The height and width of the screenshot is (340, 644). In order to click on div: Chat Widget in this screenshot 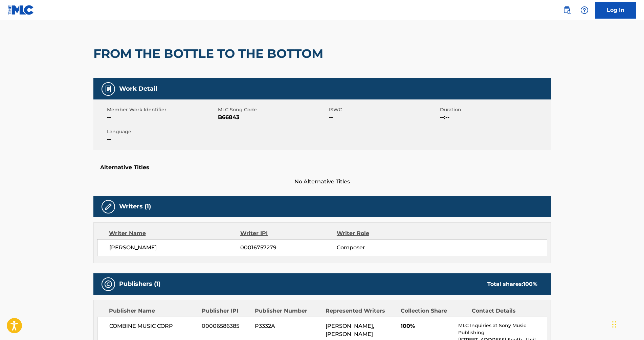, I will do `click(627, 324)`.